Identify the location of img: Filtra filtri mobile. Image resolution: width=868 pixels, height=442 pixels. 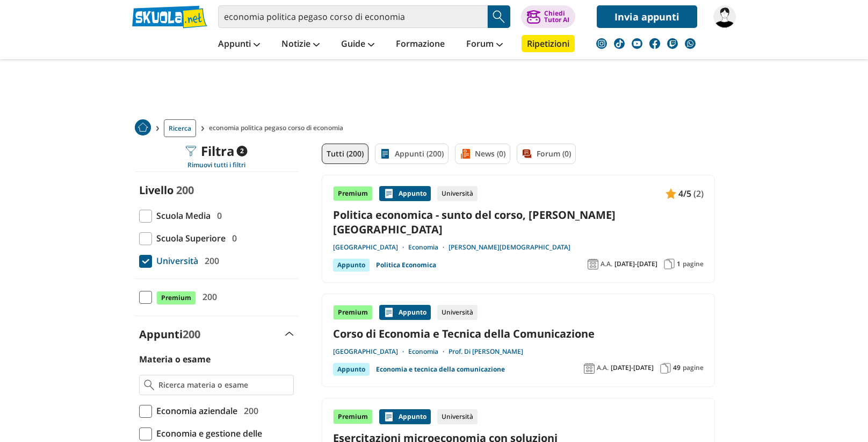
(191, 151).